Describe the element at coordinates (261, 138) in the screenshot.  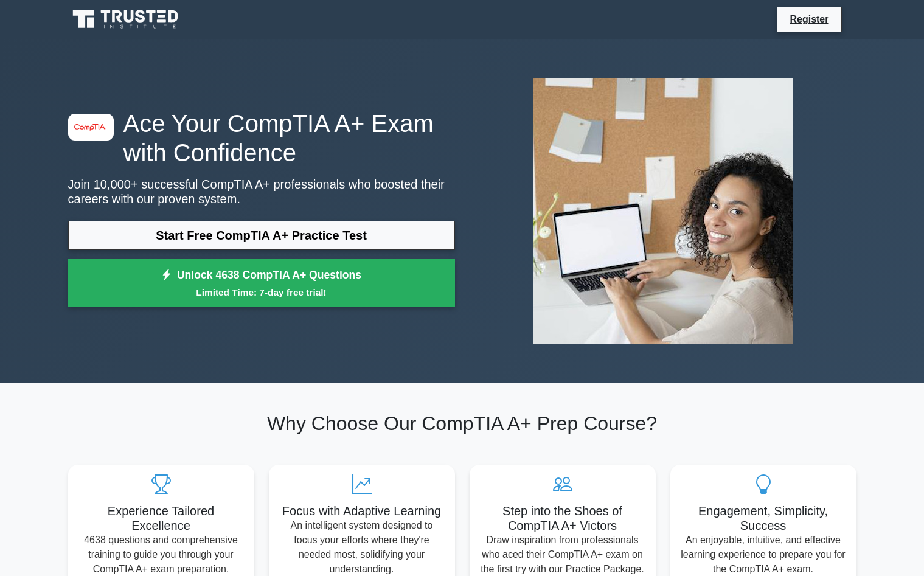
I see `h1: Ace Your CompTIA A+ Exam with Confidence` at that location.